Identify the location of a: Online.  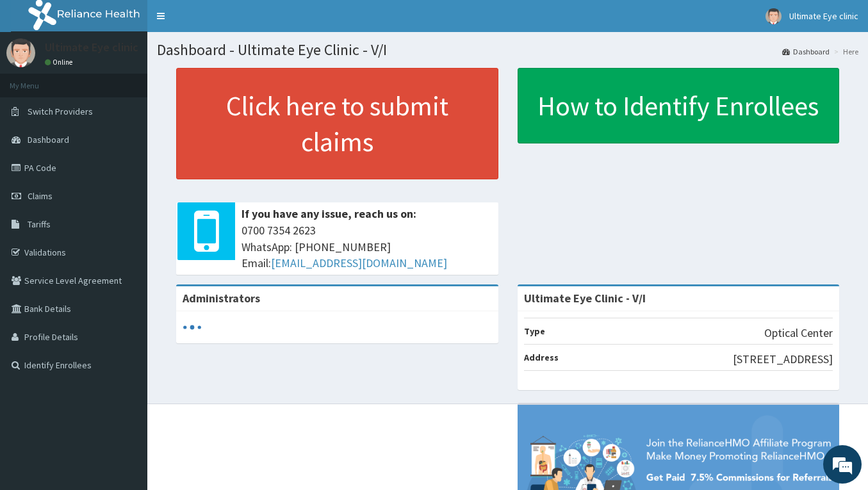
(60, 62).